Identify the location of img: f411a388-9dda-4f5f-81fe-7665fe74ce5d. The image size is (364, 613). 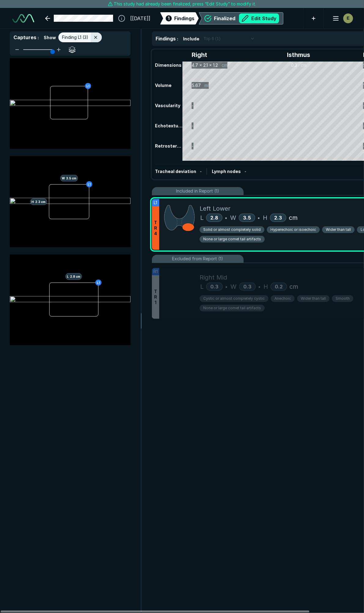
(70, 103).